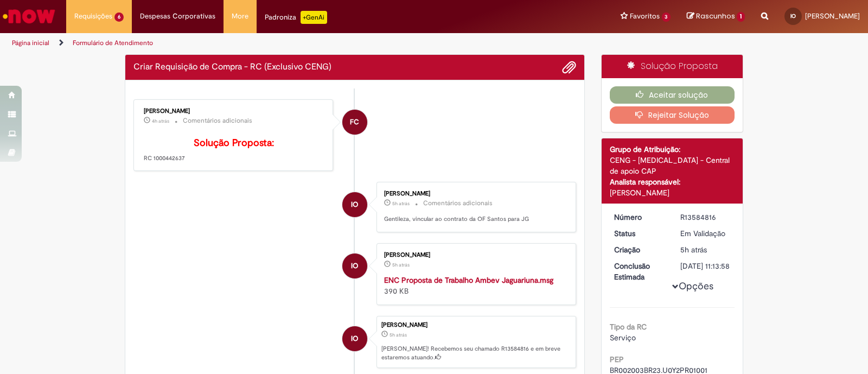  Describe the element at coordinates (401, 265) in the screenshot. I see `time: 01/10/2025 10:11:28` at that location.